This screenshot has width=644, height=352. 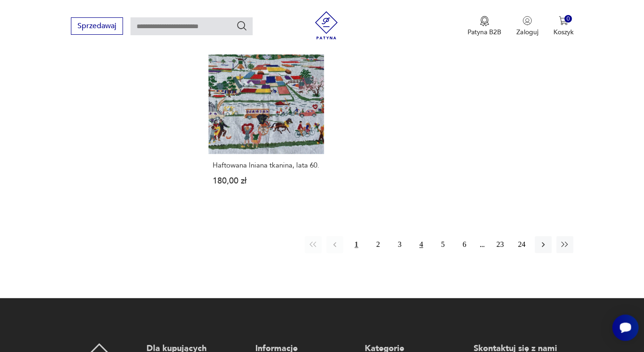 I want to click on button: 4, so click(x=421, y=245).